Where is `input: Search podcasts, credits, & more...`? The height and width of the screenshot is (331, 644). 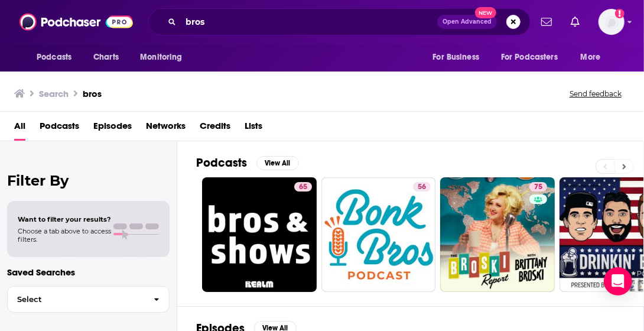 input: Search podcasts, credits, & more... is located at coordinates (309, 22).